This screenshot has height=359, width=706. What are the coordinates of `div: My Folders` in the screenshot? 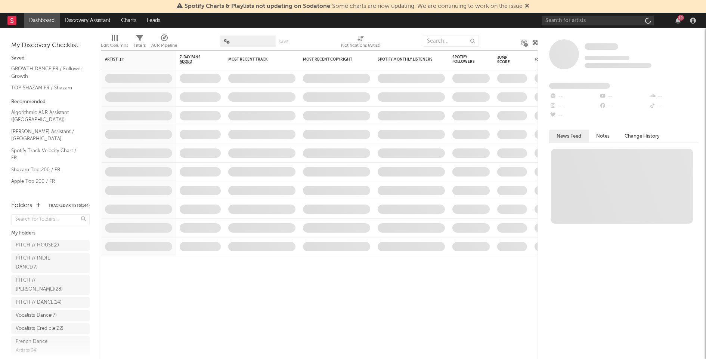 It's located at (50, 233).